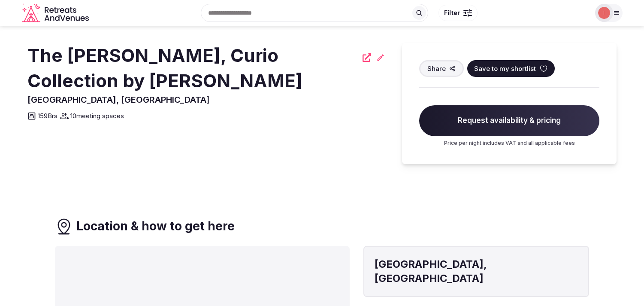 This screenshot has height=306, width=644. What do you see at coordinates (56, 13) in the screenshot?
I see `a: Visit the homepage` at bounding box center [56, 13].